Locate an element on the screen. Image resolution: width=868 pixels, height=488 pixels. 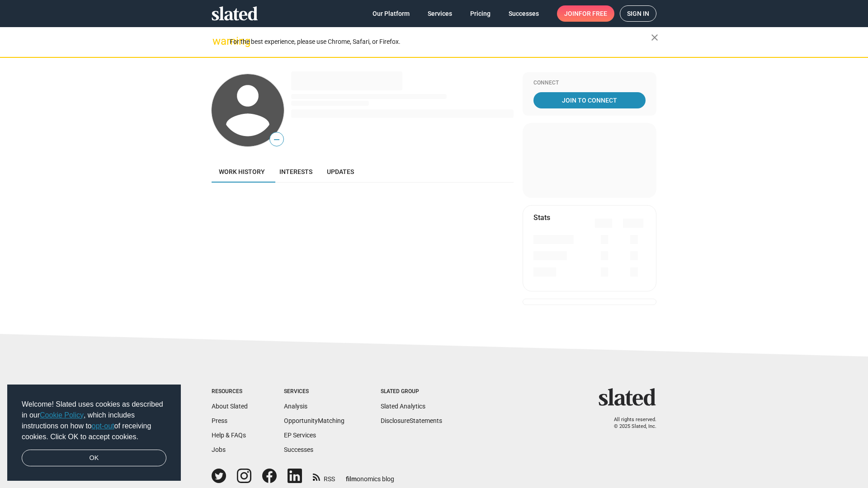
span: Sign in is located at coordinates (638, 13).